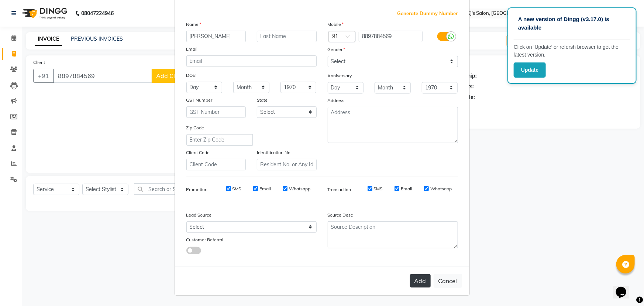 The height and width of the screenshot is (306, 644). Describe the element at coordinates (274, 153) in the screenshot. I see `label: Identification No.` at that location.